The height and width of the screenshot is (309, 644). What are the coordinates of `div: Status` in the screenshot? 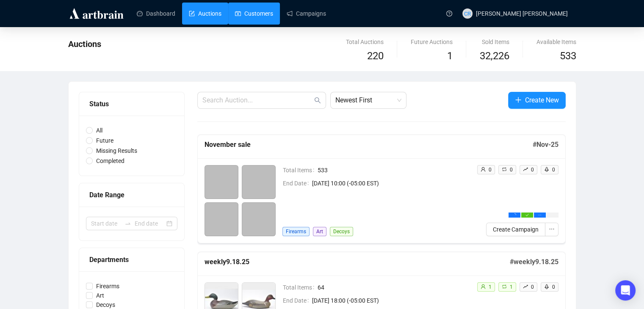 It's located at (132, 104).